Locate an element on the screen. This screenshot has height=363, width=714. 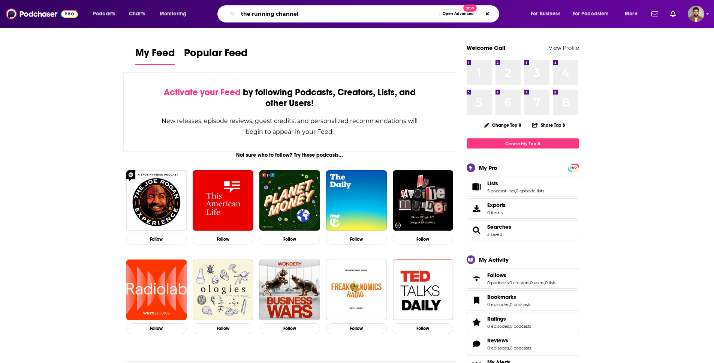
a: Radiolab is located at coordinates (157, 290).